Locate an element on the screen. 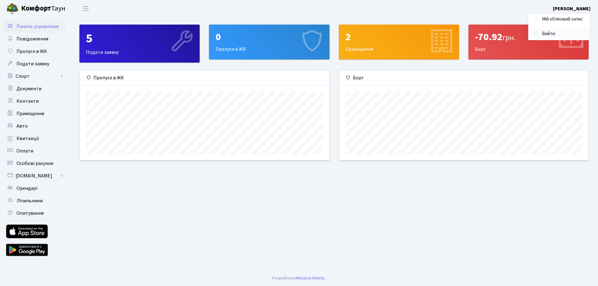  a: Квитанції is located at coordinates (34, 139).